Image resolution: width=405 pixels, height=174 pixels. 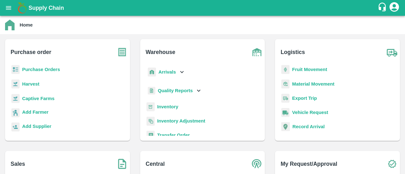 I want to click on b: Quality Reports, so click(x=175, y=91).